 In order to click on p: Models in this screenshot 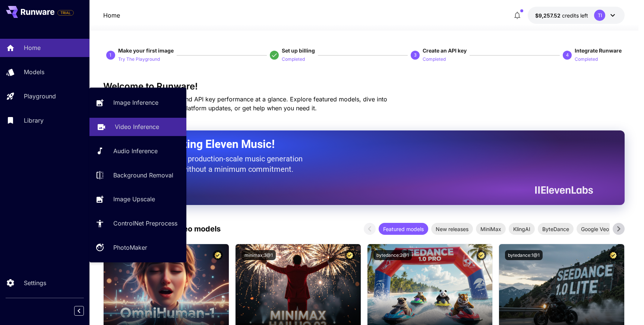, I will do `click(34, 72)`.